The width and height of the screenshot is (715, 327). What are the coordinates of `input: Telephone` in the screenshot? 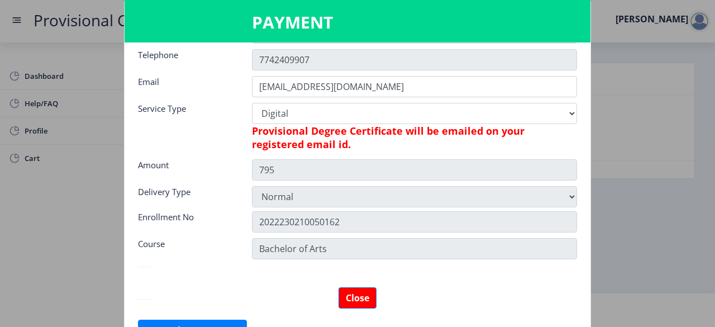 It's located at (415, 60).